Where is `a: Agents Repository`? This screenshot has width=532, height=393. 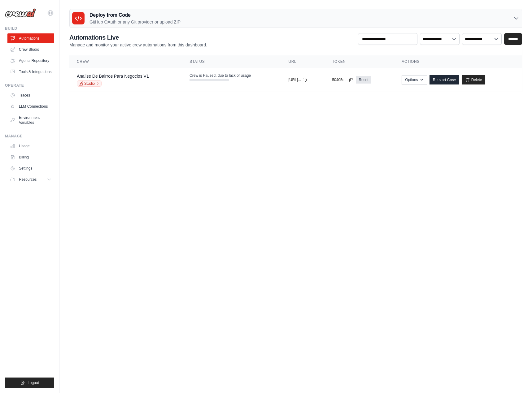 a: Agents Repository is located at coordinates (31, 61).